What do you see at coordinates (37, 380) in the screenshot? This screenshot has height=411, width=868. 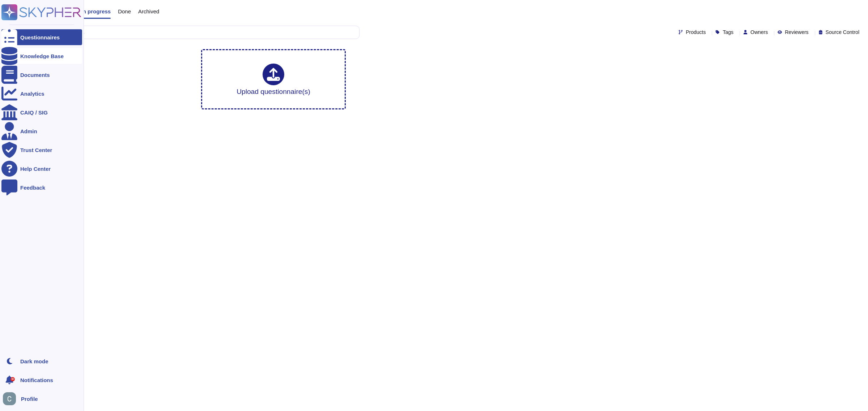 I see `span: Notifications` at bounding box center [37, 380].